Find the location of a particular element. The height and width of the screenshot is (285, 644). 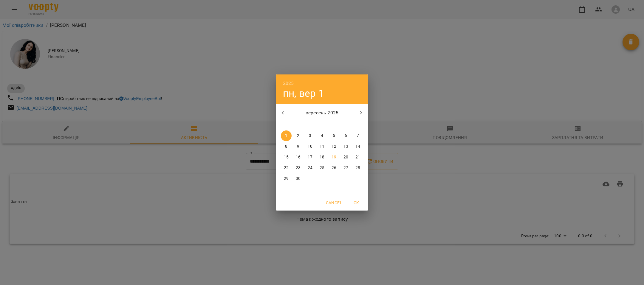

p: 6 is located at coordinates (346, 136).